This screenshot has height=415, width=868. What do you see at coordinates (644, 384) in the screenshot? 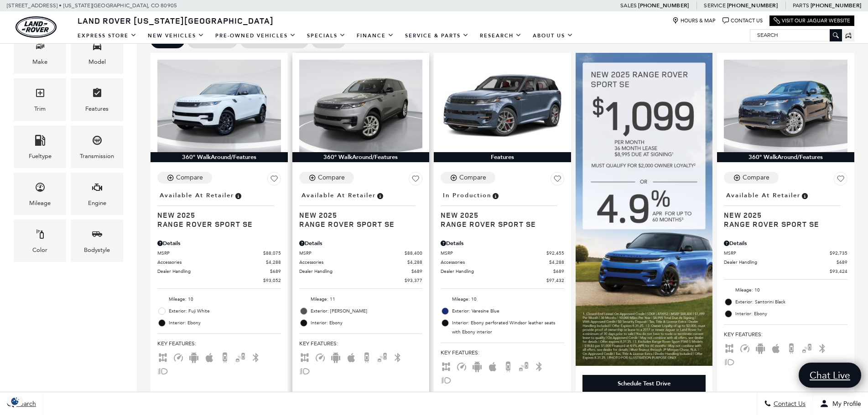
I see `div: Schedule Test Drive` at bounding box center [644, 384].